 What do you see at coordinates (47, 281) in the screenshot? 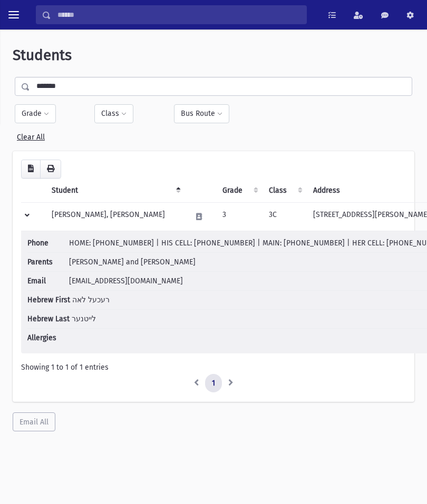
I see `span: Email` at bounding box center [47, 281].